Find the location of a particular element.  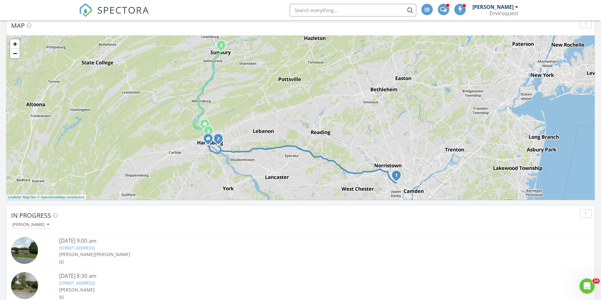

i: 1 is located at coordinates (396, 176).